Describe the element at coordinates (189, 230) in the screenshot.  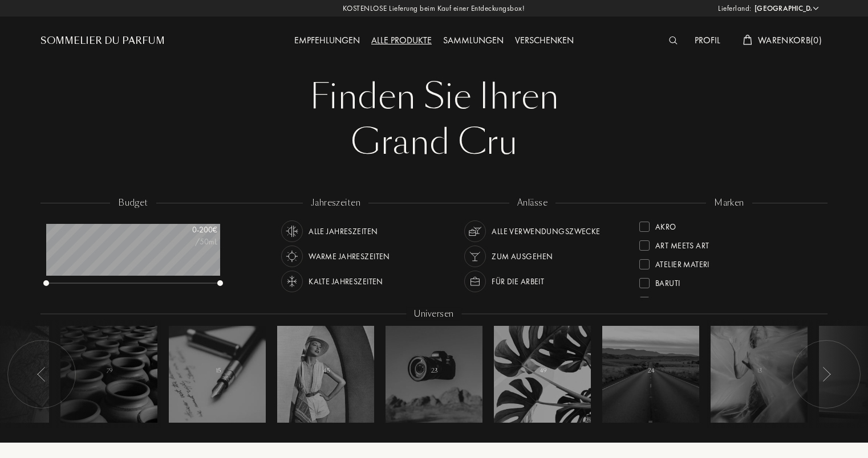
I see `div: 0 - 200 €` at that location.